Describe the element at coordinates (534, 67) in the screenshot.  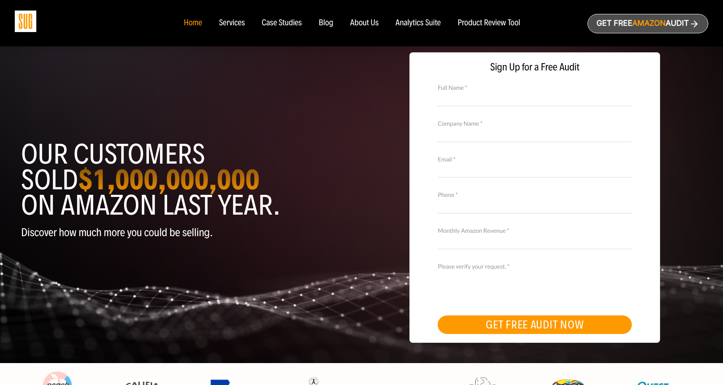
I see `span: Sign Up for a Free Audit` at that location.